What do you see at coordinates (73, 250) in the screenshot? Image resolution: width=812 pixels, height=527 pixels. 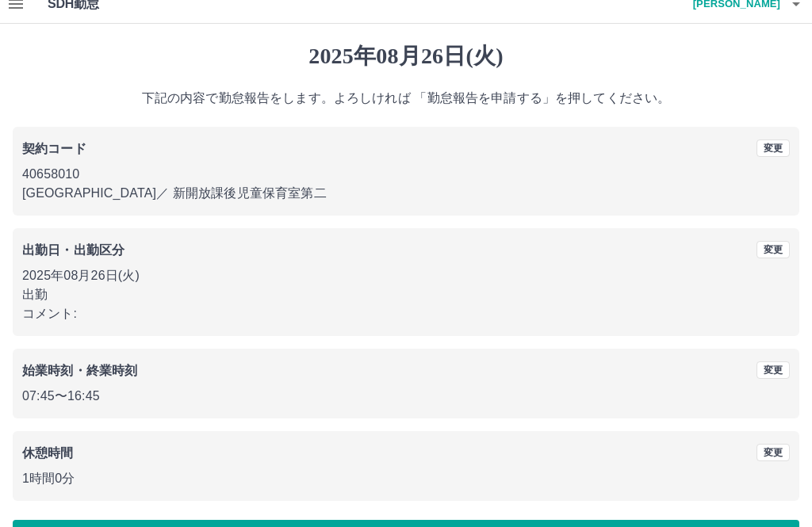 I see `b: 出勤日・出勤区分` at bounding box center [73, 250].